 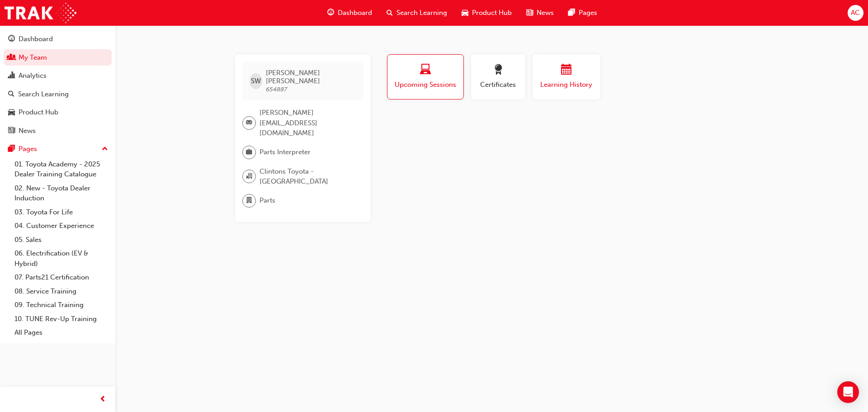 I want to click on a: Dashboard, so click(x=58, y=39).